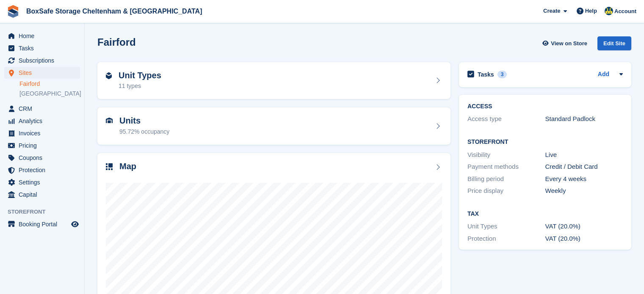 This screenshot has width=644, height=294. I want to click on a: Units 95.72% occupancy, so click(274, 126).